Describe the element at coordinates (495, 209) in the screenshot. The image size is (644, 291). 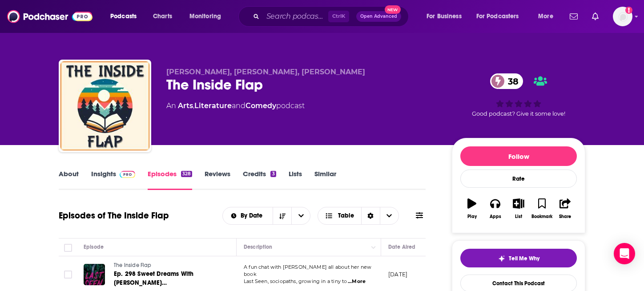
I see `button: Apps` at that location.